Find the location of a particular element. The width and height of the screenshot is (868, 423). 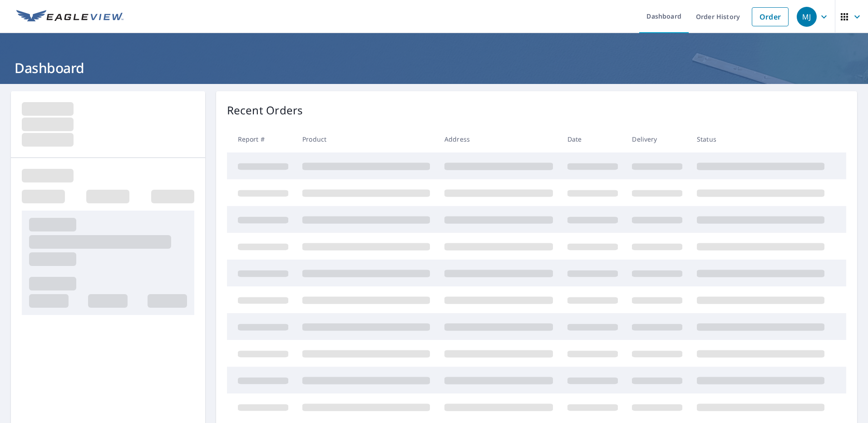

div: MJ is located at coordinates (807, 17).